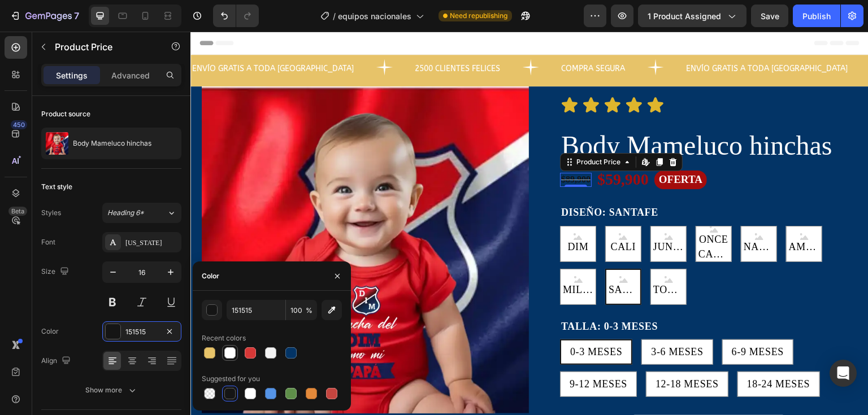 The image size is (868, 415). What do you see at coordinates (432, 148) in the screenshot?
I see `div: $59,900` at bounding box center [432, 148].